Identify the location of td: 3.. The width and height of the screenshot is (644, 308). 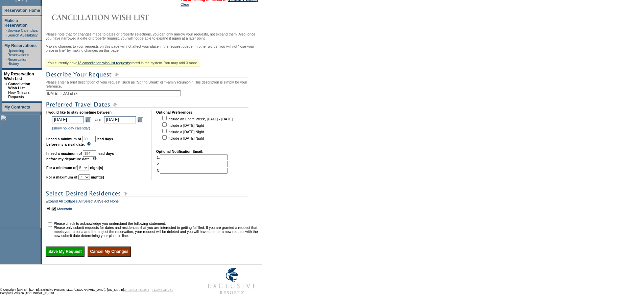
(193, 171).